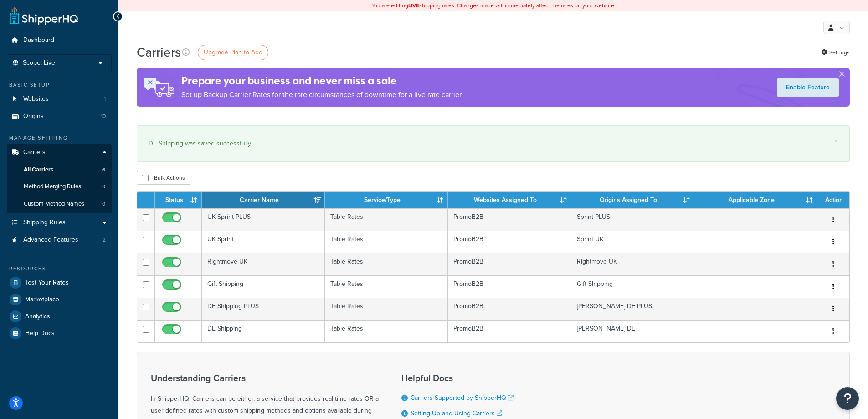 This screenshot has height=419, width=868. I want to click on a: All Carriers 6, so click(59, 170).